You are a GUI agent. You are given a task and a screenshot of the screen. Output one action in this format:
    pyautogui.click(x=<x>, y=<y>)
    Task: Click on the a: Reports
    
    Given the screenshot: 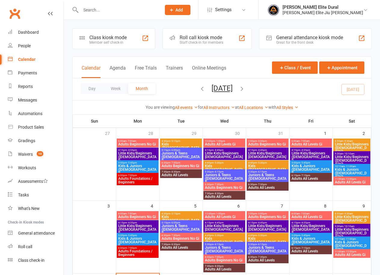 What is the action you would take?
    pyautogui.click(x=35, y=86)
    